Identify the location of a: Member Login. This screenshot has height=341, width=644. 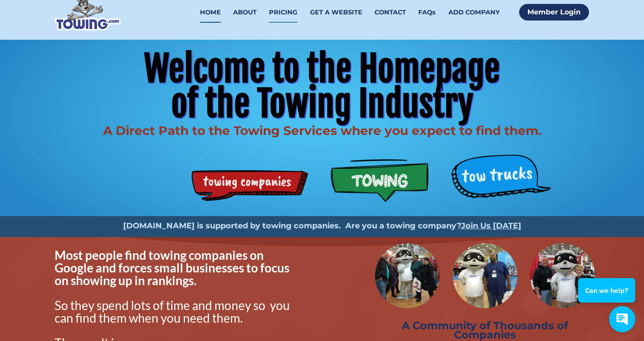
(554, 12).